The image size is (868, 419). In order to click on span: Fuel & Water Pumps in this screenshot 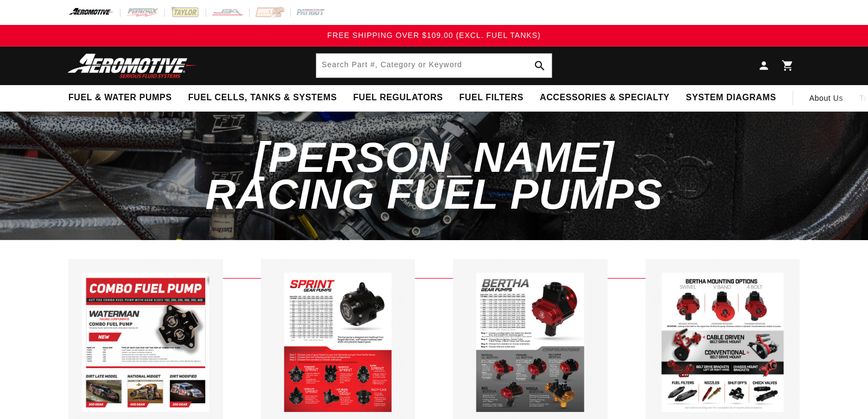, I will do `click(119, 98)`.